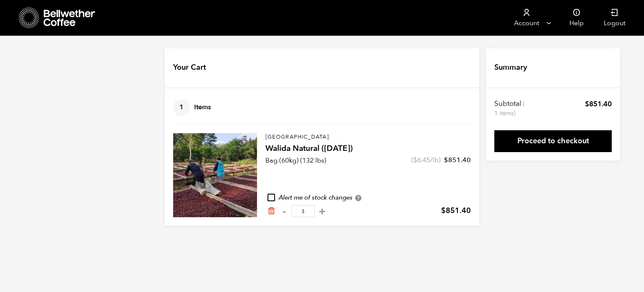 Image resolution: width=644 pixels, height=292 pixels. Describe the element at coordinates (553, 141) in the screenshot. I see `a: Proceed to checkout` at that location.